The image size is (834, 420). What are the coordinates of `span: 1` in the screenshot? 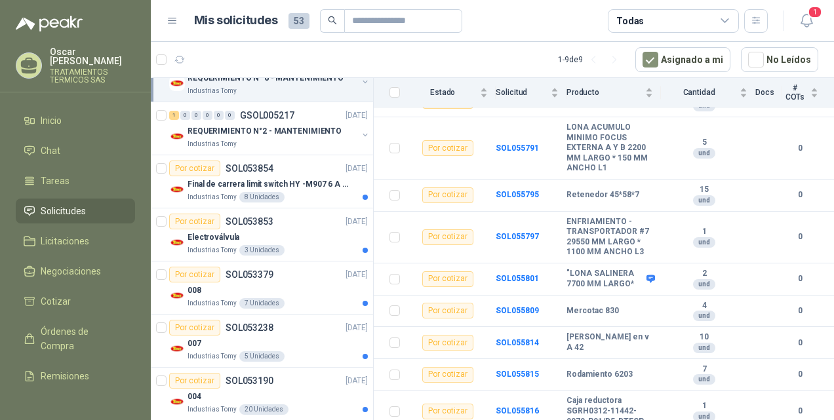 It's located at (815, 12).